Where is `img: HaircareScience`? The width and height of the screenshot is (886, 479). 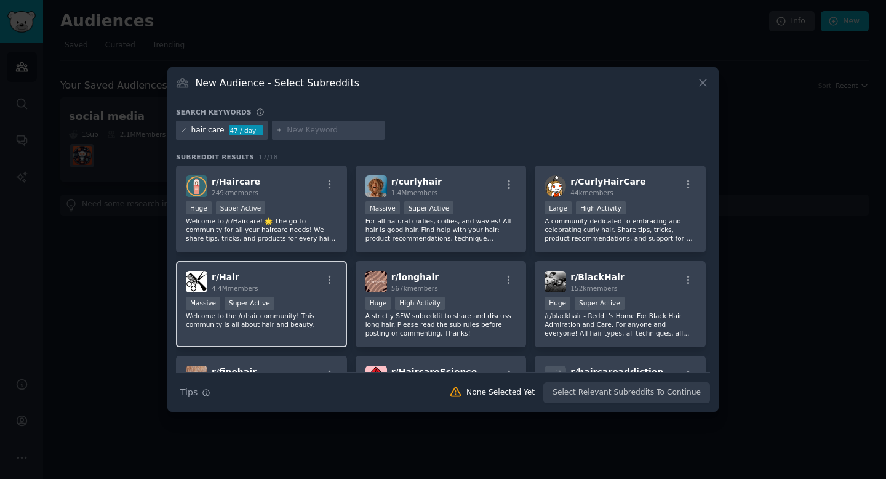 img: HaircareScience is located at coordinates (376, 376).